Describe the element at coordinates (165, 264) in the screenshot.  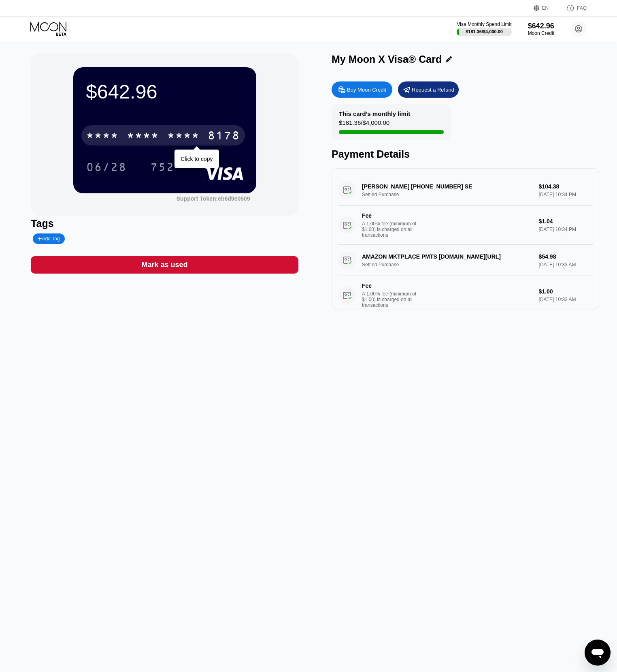
I see `div: Mark as used` at that location.